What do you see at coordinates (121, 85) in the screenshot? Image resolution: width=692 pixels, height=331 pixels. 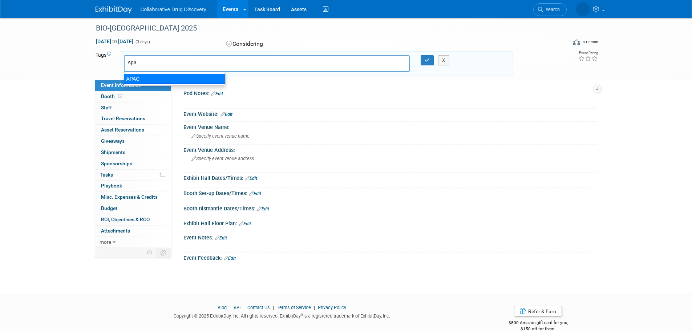 I see `span: Event Information` at bounding box center [121, 85].